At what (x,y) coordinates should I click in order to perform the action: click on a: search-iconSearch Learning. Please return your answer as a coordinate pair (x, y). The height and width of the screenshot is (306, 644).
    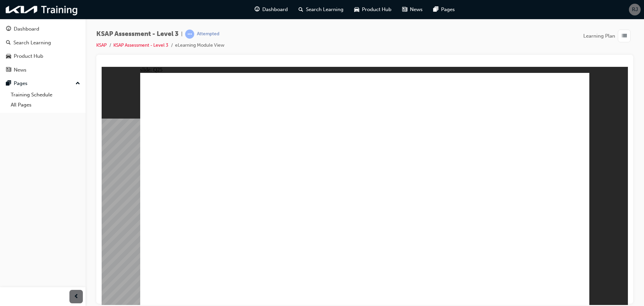
    Looking at the image, I should click on (321, 9).